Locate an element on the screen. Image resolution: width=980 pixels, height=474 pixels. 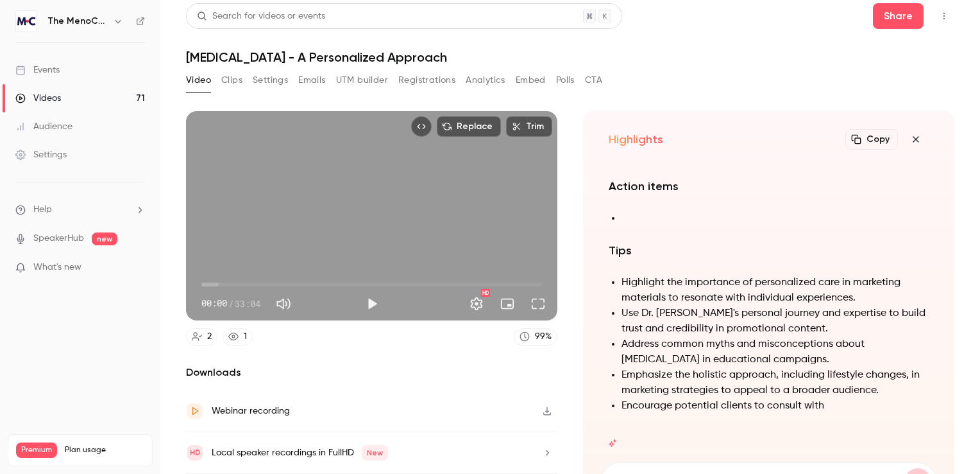
span: New is located at coordinates (375, 453).